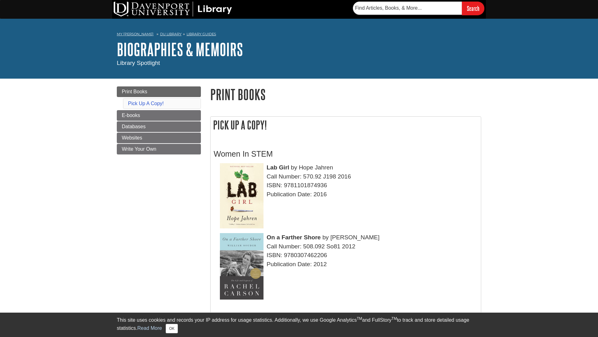  I want to click on div: Publication Date: 2012, so click(349, 264).